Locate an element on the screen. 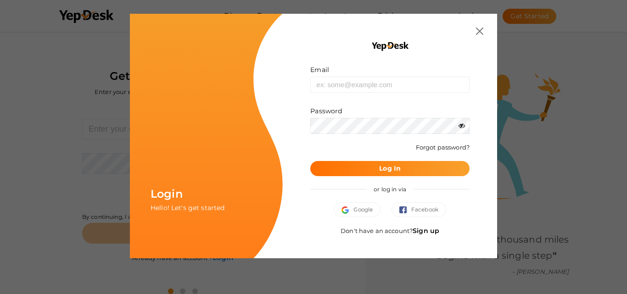 Image resolution: width=627 pixels, height=294 pixels. img: google.svg is located at coordinates (348, 210).